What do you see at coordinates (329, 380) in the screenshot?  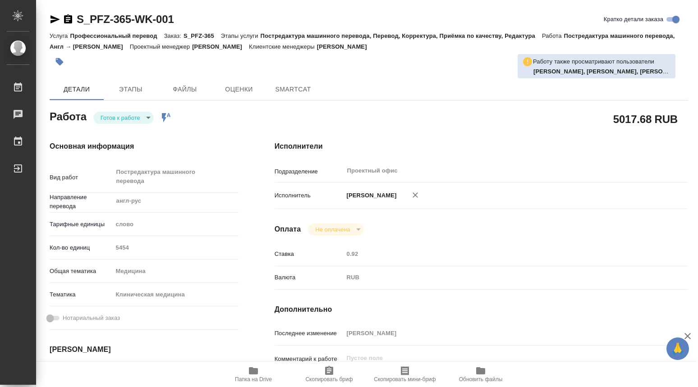 I see `span: Скопировать бриф` at bounding box center [329, 380].